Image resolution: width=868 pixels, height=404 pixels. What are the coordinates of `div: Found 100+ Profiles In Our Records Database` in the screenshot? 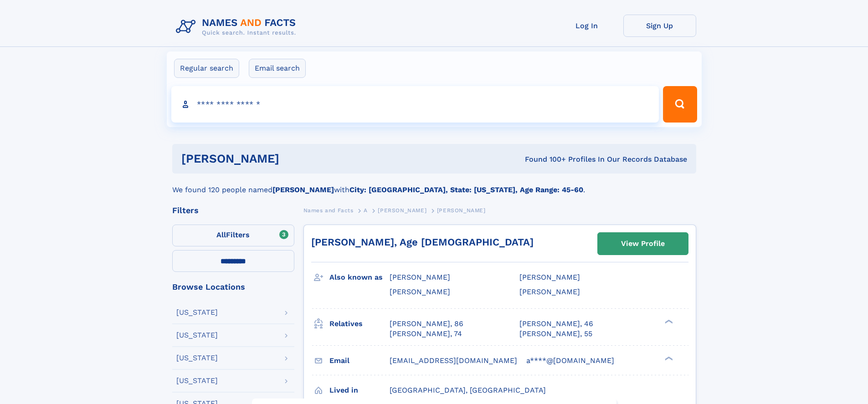 It's located at (544, 160).